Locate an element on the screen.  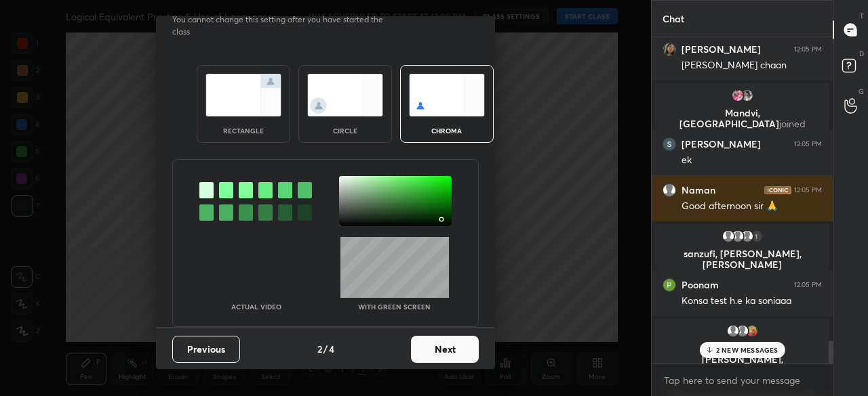
h4: 4 is located at coordinates (331, 349).